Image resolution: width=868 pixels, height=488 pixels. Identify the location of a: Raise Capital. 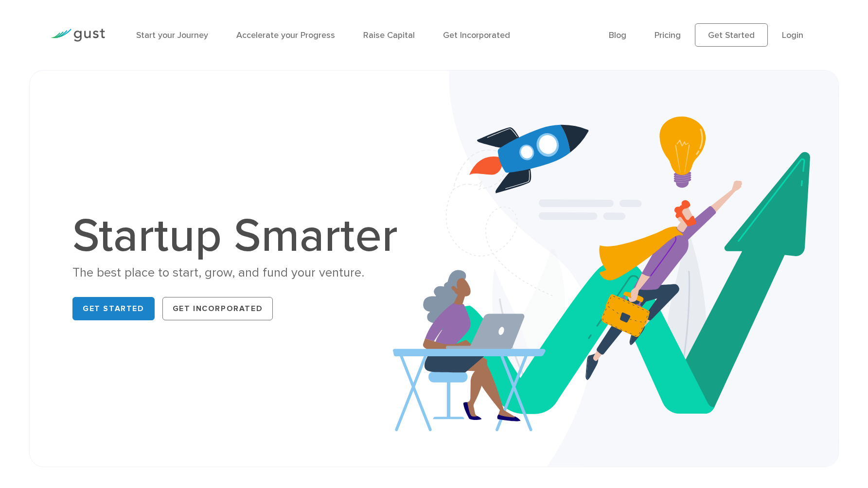
(389, 35).